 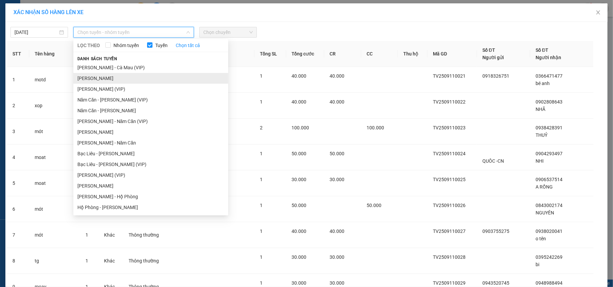 What do you see at coordinates (549, 76) in the screenshot?
I see `span: 0366471477` at bounding box center [549, 76].